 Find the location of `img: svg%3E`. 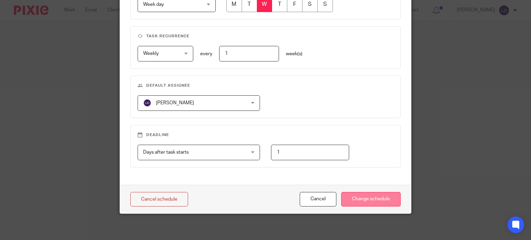

img: svg%3E is located at coordinates (147, 103).